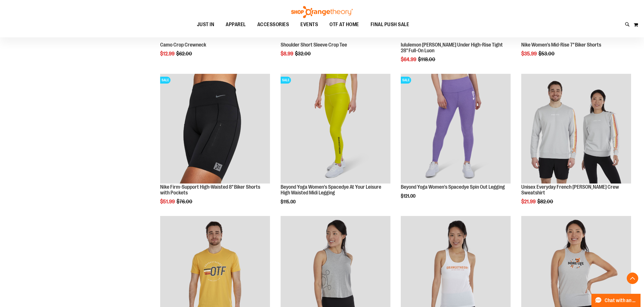 This screenshot has width=644, height=307. Describe the element at coordinates (408, 196) in the screenshot. I see `span: $121.00` at that location.